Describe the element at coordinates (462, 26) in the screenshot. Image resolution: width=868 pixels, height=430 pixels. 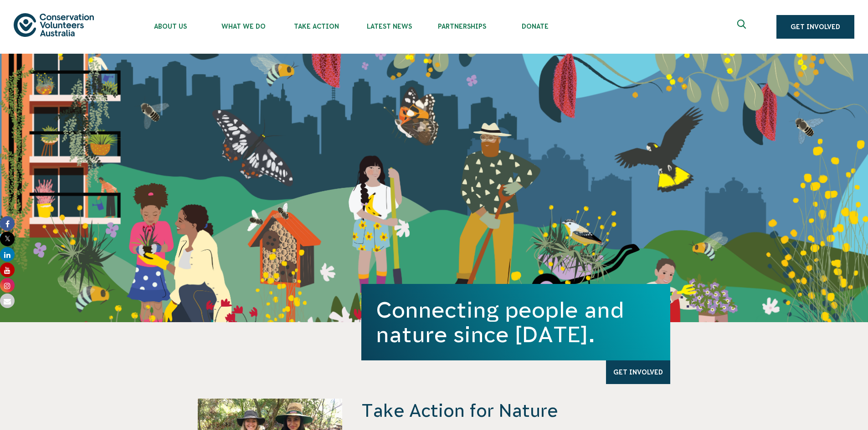
I see `span: Partnerships` at that location.